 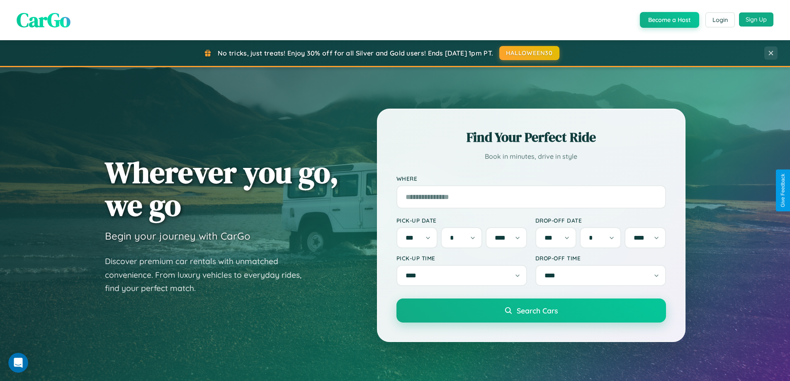 I want to click on h1: Wherever you go, we go, so click(x=222, y=189).